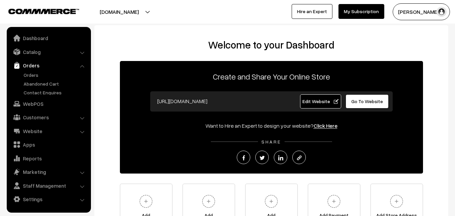 The width and height of the screenshot is (455, 216). I want to click on a: Website, so click(49, 131).